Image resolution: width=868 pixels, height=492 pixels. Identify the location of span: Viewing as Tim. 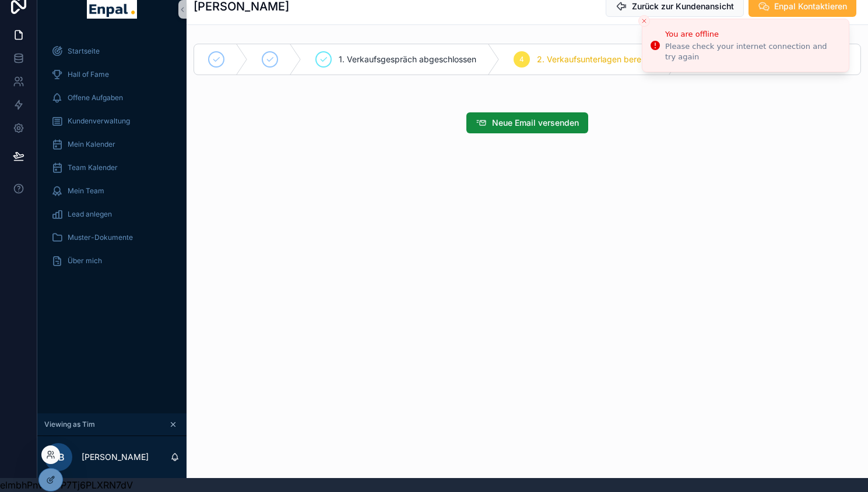
(70, 425).